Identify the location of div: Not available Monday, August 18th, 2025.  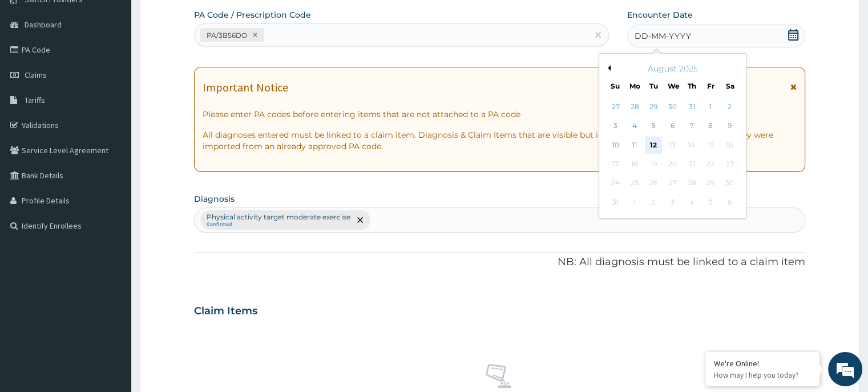
(635, 164).